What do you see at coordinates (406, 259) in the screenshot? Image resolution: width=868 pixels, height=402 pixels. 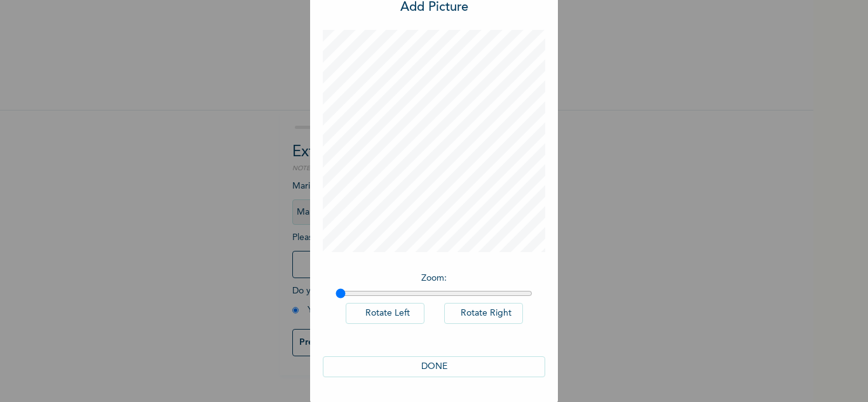 I see `span: Please add a recent Passport Photograph` at bounding box center [406, 259].